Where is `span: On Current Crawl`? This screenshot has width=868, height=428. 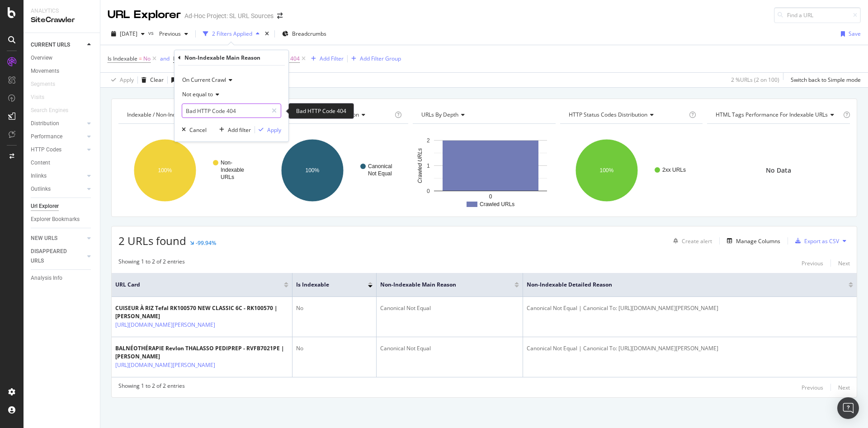
span: On Current Crawl is located at coordinates (204, 79).